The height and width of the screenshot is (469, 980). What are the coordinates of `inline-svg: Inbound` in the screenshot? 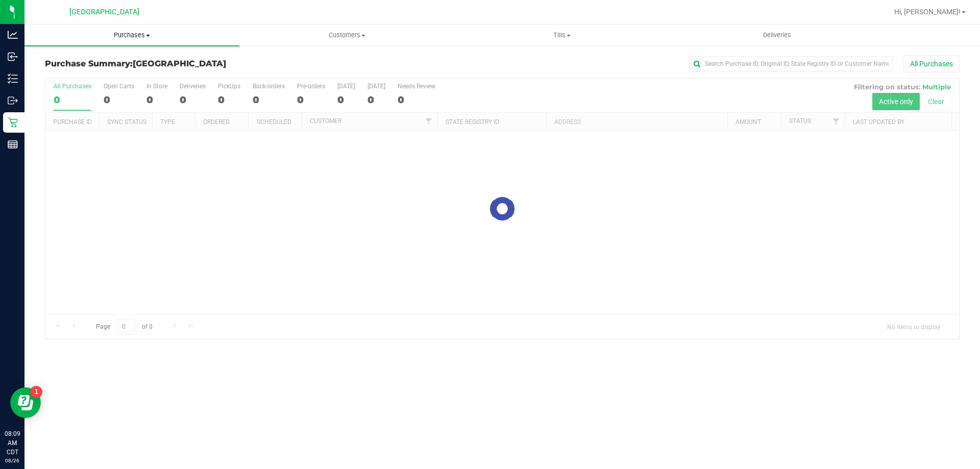 It's located at (13, 57).